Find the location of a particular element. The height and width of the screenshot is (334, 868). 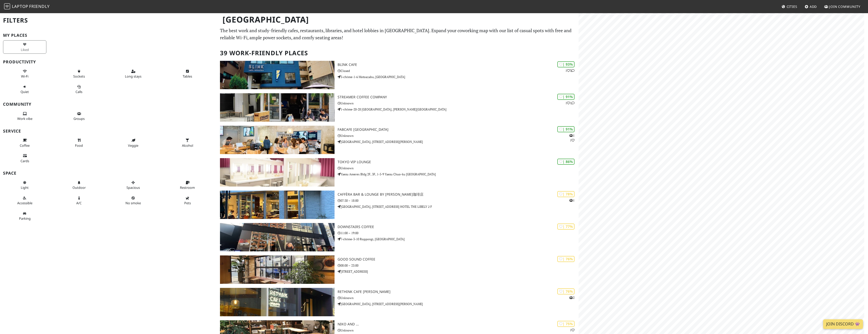

button: Wi-Fi is located at coordinates (24, 74).